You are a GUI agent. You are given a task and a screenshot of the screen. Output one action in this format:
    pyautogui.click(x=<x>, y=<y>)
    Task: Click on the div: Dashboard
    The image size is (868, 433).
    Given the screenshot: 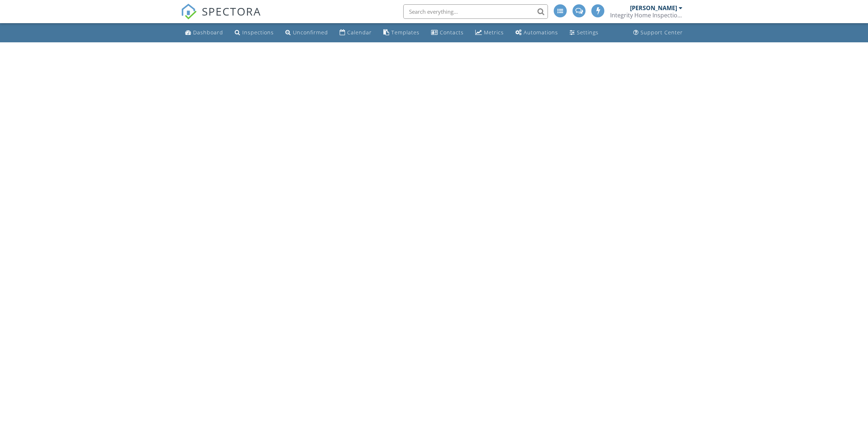 What is the action you would take?
    pyautogui.click(x=208, y=32)
    